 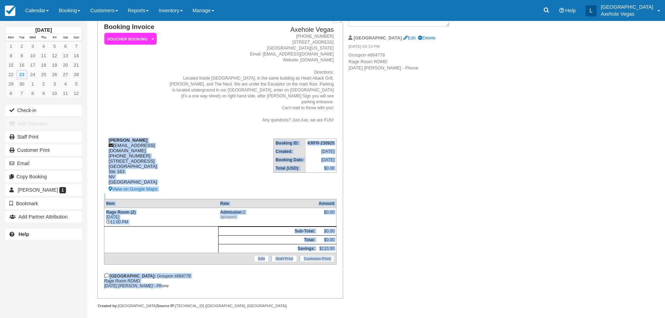 I want to click on th: Booking Date:, so click(x=290, y=160).